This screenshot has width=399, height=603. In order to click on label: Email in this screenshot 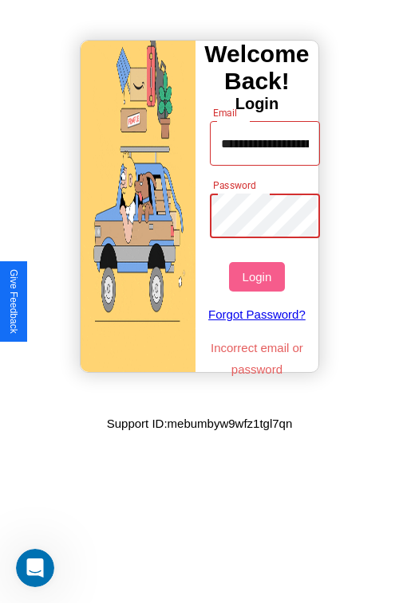, I will do `click(225, 112)`.